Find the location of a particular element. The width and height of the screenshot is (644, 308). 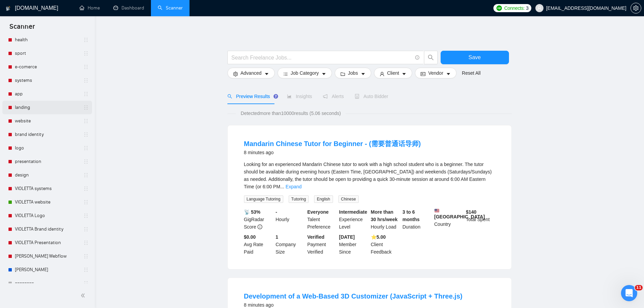

b: 1 is located at coordinates (277, 237).